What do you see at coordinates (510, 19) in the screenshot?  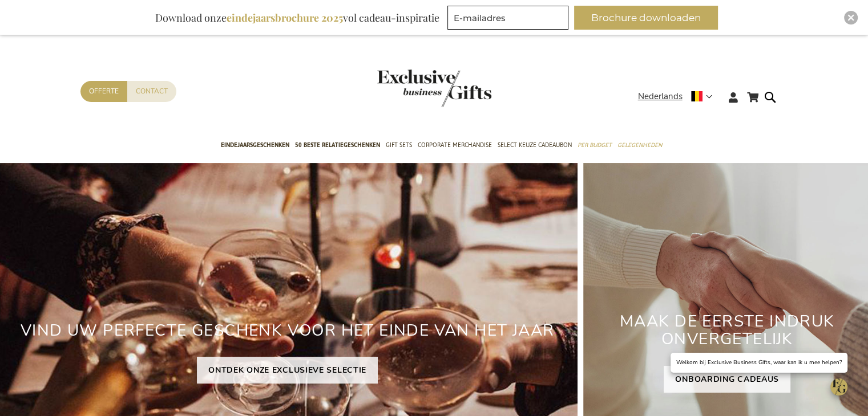 I see `form: marketing offers and promotions` at bounding box center [510, 19].